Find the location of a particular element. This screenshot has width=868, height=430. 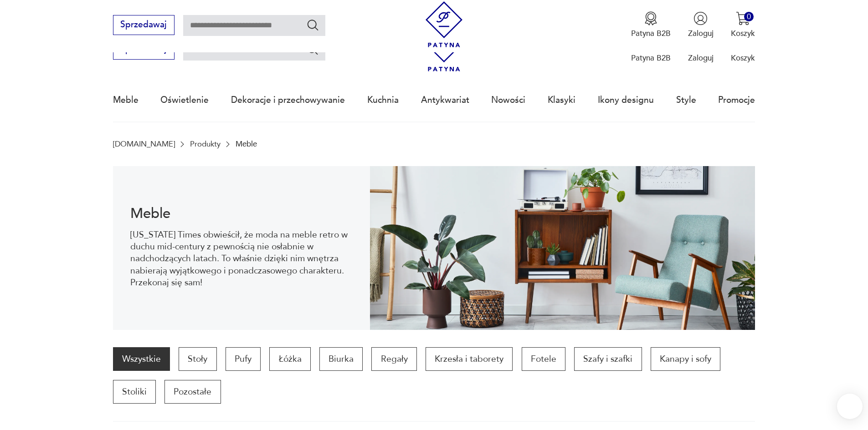

a: Szafy i szafki is located at coordinates (607, 359).